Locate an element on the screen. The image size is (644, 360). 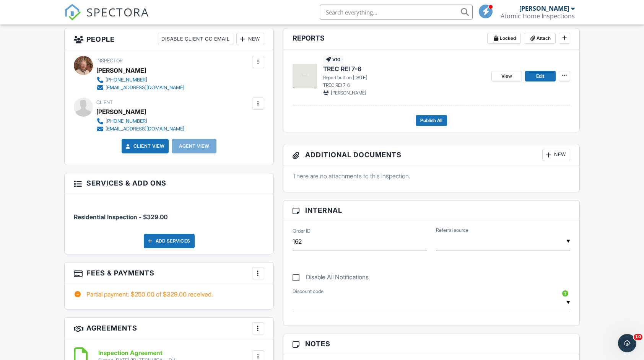
span: Client is located at coordinates (104, 102).